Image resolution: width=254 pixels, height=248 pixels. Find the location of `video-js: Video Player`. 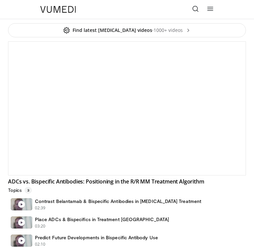

video-js: Video Player is located at coordinates (127, 108).